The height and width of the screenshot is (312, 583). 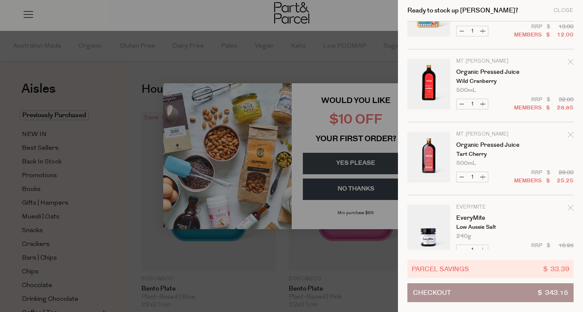 I want to click on span: $ 343.15, so click(x=553, y=292).